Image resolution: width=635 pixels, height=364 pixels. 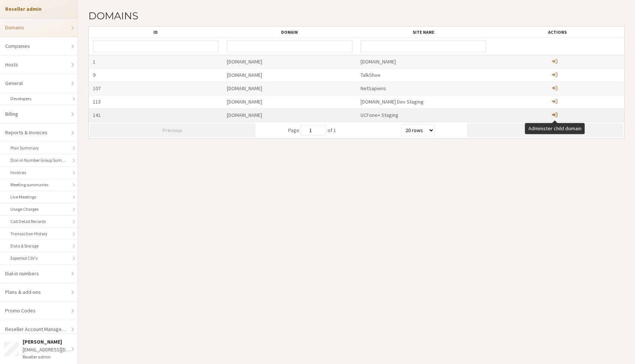 What do you see at coordinates (156, 62) in the screenshot?
I see `div: 1` at bounding box center [156, 62].